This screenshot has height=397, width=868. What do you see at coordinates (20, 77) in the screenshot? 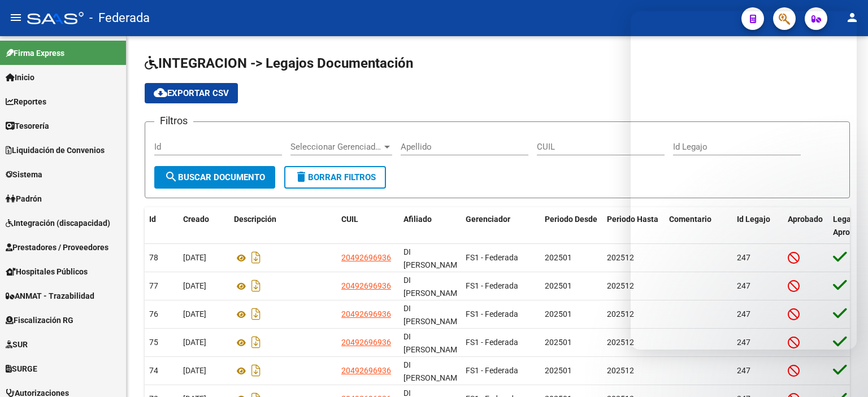
I see `span: Inicio` at bounding box center [20, 77].